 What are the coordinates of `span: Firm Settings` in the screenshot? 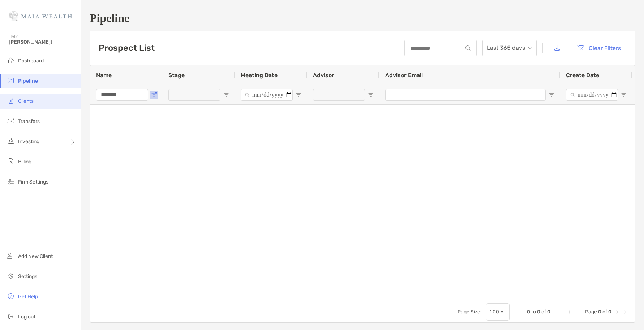 It's located at (33, 182).